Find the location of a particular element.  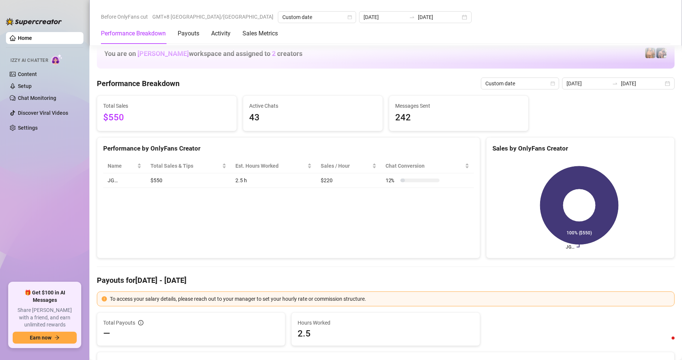

span: Izzy AI Chatter is located at coordinates (29, 60).